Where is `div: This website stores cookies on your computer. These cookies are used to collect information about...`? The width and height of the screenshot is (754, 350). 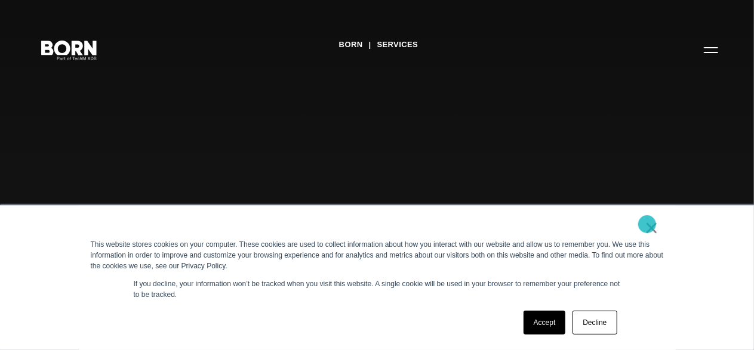 div: This website stores cookies on your computer. These cookies are used to collect information about... is located at coordinates (377, 255).